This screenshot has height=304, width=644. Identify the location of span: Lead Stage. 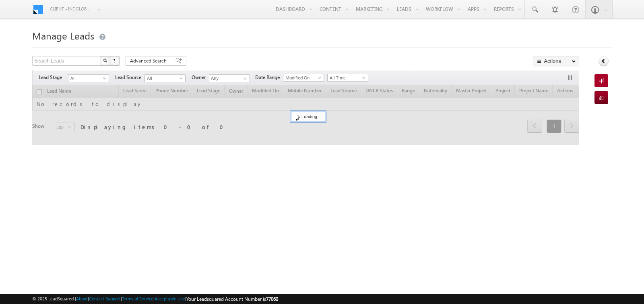
(53, 78).